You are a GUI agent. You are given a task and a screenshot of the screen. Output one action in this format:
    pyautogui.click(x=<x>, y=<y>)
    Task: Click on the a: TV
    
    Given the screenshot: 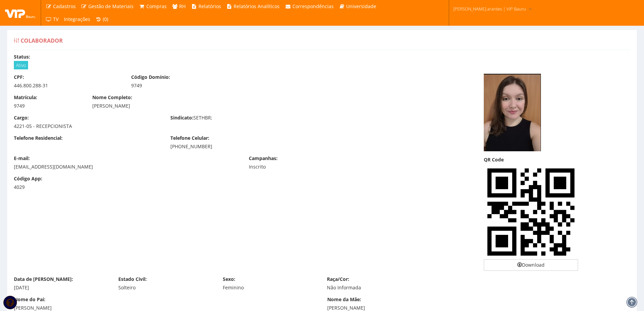 What is the action you would take?
    pyautogui.click(x=52, y=20)
    